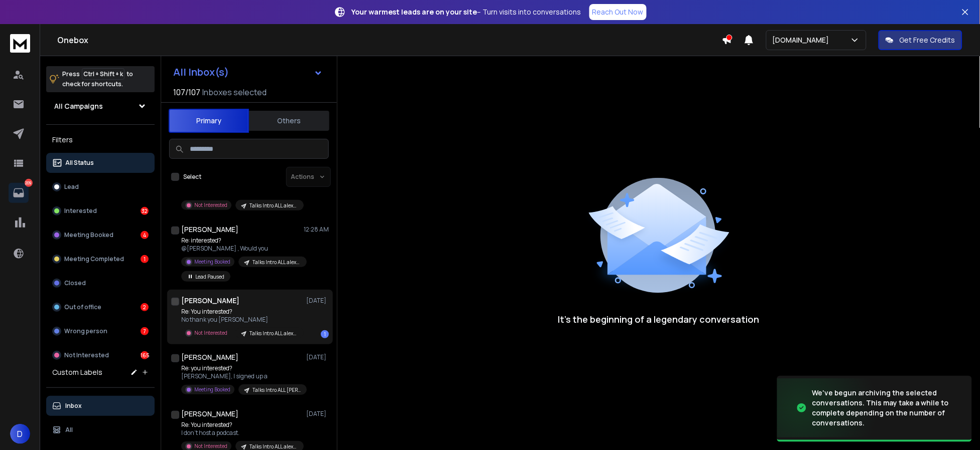 This screenshot has width=980, height=450. I want to click on p: Closed, so click(75, 283).